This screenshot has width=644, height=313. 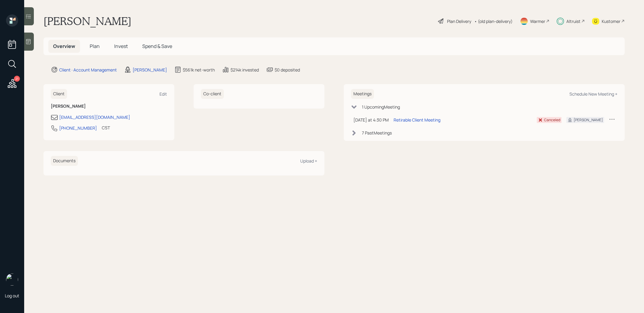 I want to click on div: CST, so click(x=106, y=128).